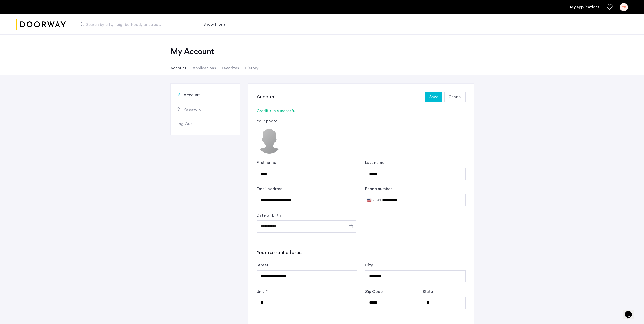 Image resolution: width=644 pixels, height=324 pixels. I want to click on label: City, so click(369, 265).